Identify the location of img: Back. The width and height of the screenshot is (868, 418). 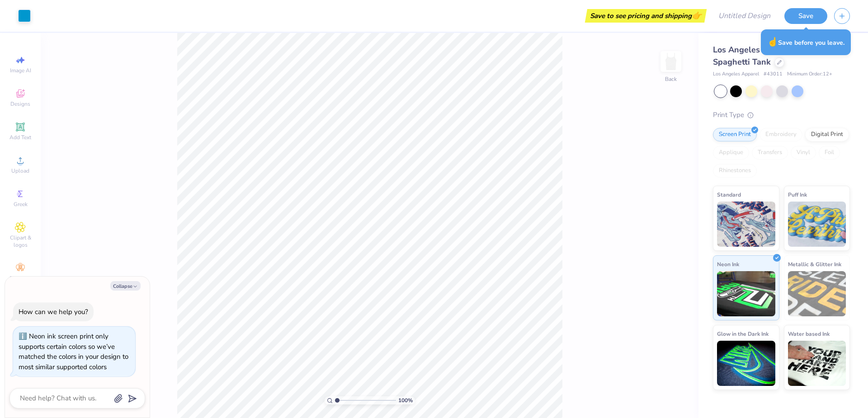
(671, 61).